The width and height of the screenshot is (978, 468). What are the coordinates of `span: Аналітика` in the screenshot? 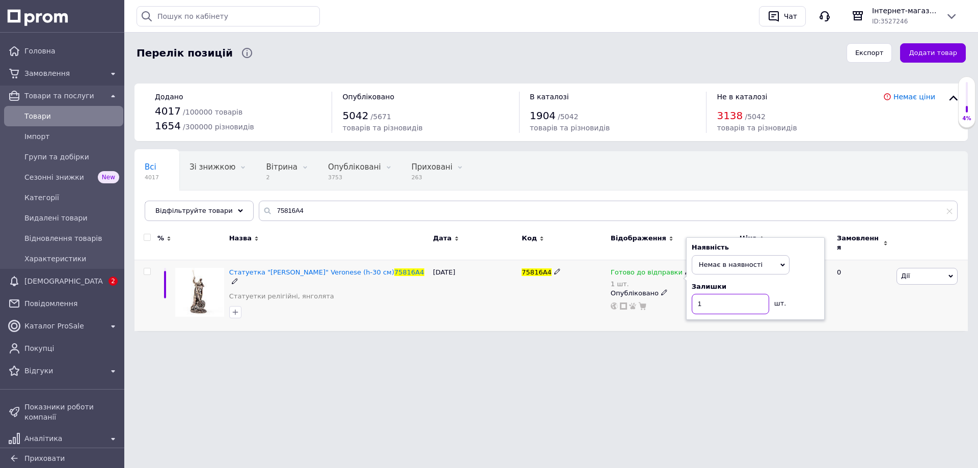 It's located at (64, 439).